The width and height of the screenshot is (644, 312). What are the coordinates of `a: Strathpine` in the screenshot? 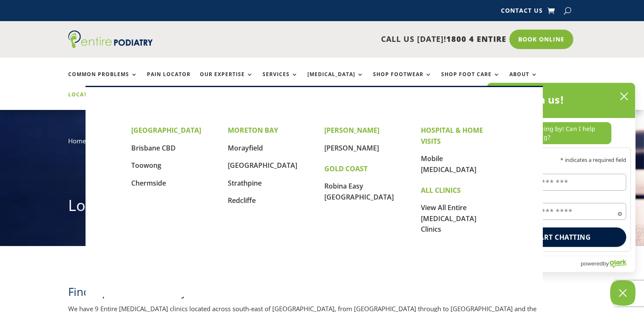 It's located at (245, 183).